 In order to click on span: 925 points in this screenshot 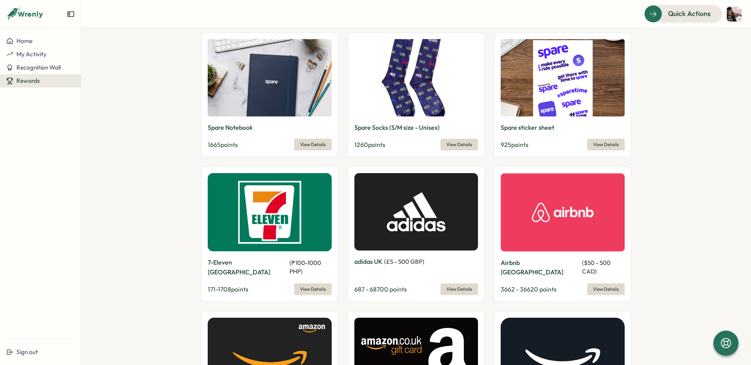, I will do `click(514, 145)`.